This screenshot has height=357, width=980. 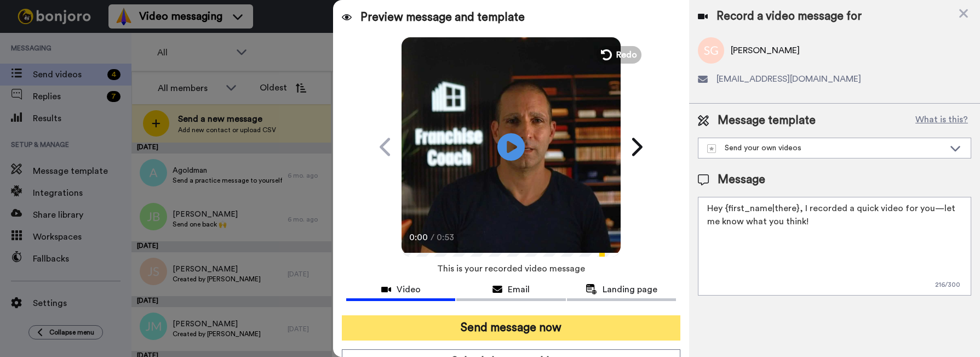 What do you see at coordinates (941, 120) in the screenshot?
I see `button: What is this?` at bounding box center [941, 120].